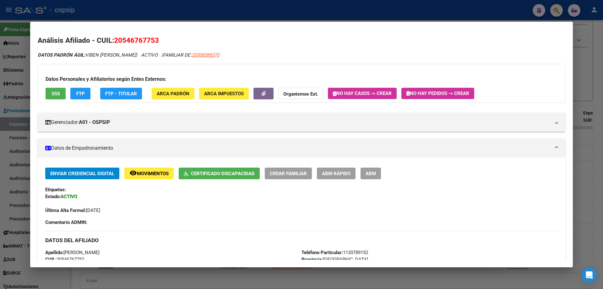  I want to click on h2: Análisis Afiliado - CUIL:, so click(302, 41).